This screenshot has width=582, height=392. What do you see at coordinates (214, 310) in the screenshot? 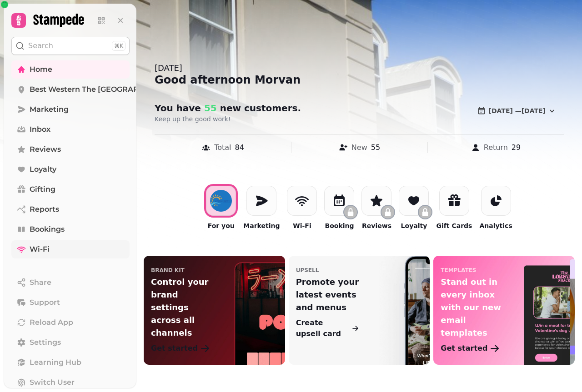
I see `a: Brand KitControl your brand settings across all channelsGet started` at bounding box center [214, 310].